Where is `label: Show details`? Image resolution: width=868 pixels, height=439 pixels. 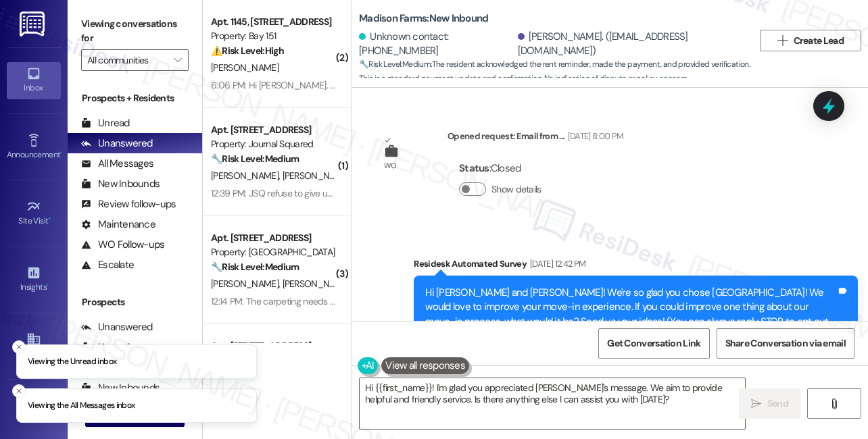
label: Show details is located at coordinates (516, 189).